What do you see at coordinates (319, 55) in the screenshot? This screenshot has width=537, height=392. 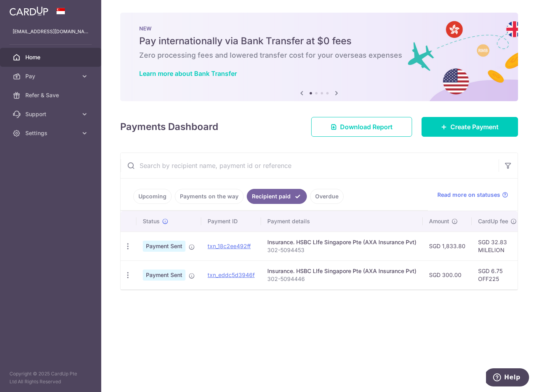 I see `h6: Zero processing fees and lowered transfer cost for your overseas expenses` at bounding box center [319, 55].